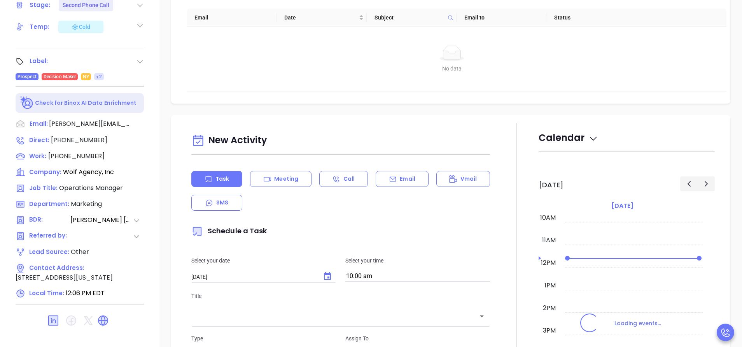  Describe the element at coordinates (49, 236) in the screenshot. I see `span: Referred by:` at that location.